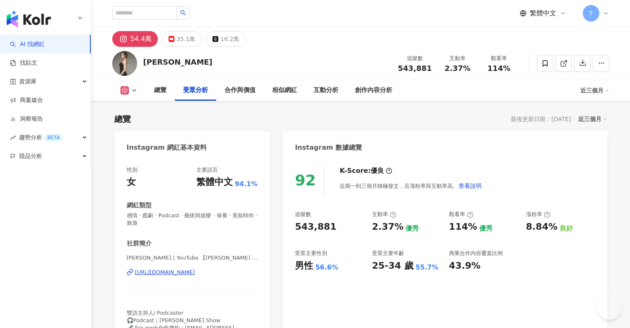 Image resolution: width=630 pixels, height=328 pixels. What do you see at coordinates (24, 63) in the screenshot?
I see `a: 找貼文` at bounding box center [24, 63].